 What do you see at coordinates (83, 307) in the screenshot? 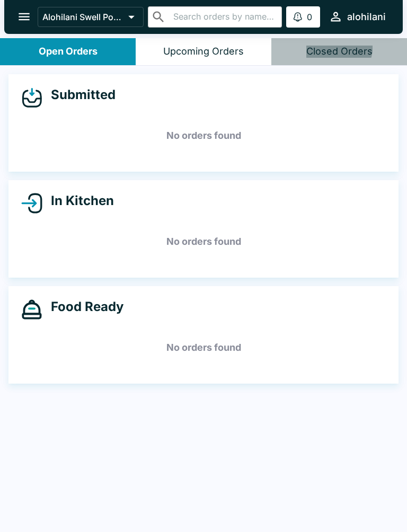
I see `h4: Food Ready` at bounding box center [83, 307].